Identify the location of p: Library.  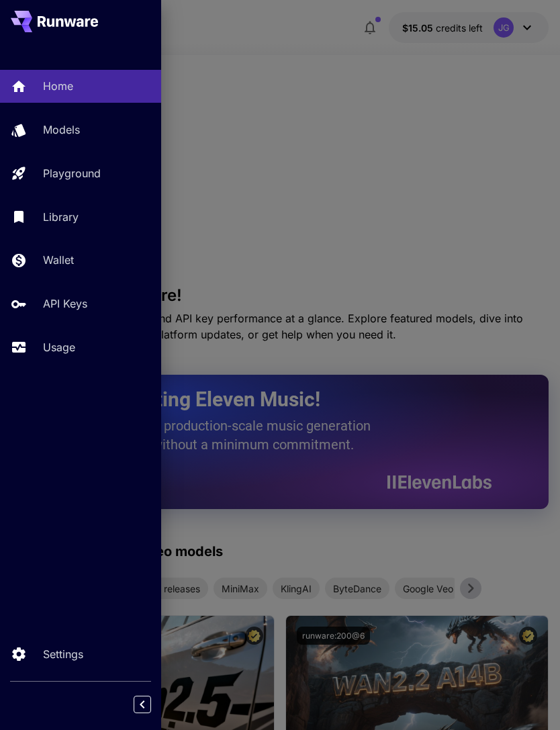
(60, 217).